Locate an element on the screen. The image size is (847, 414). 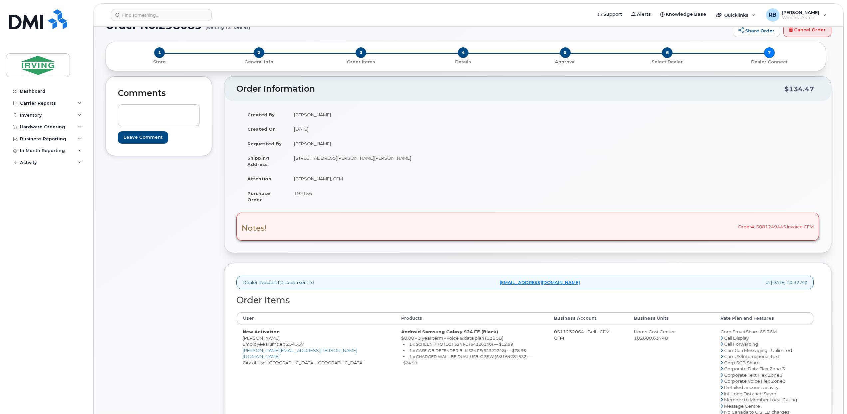
a: Share Order is located at coordinates (757, 31).